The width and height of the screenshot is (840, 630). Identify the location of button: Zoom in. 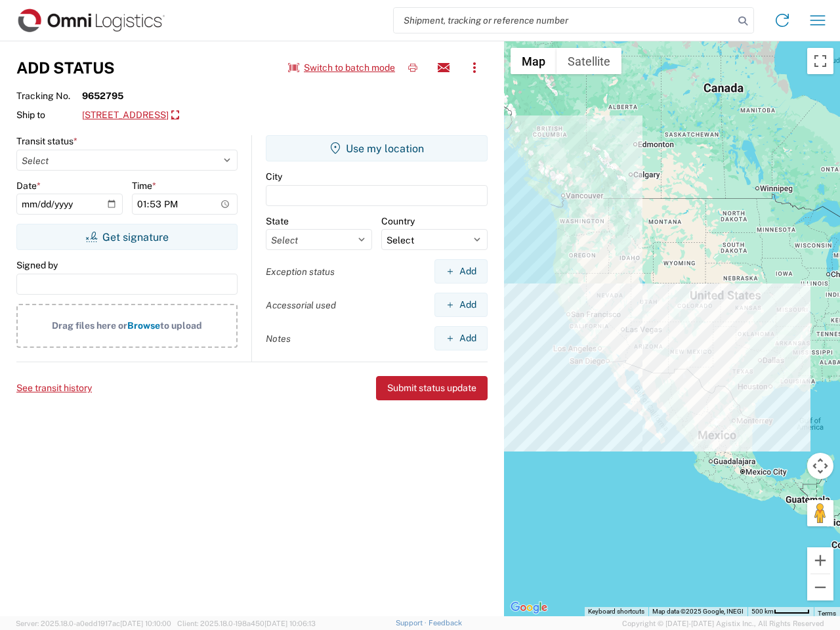
(821, 560).